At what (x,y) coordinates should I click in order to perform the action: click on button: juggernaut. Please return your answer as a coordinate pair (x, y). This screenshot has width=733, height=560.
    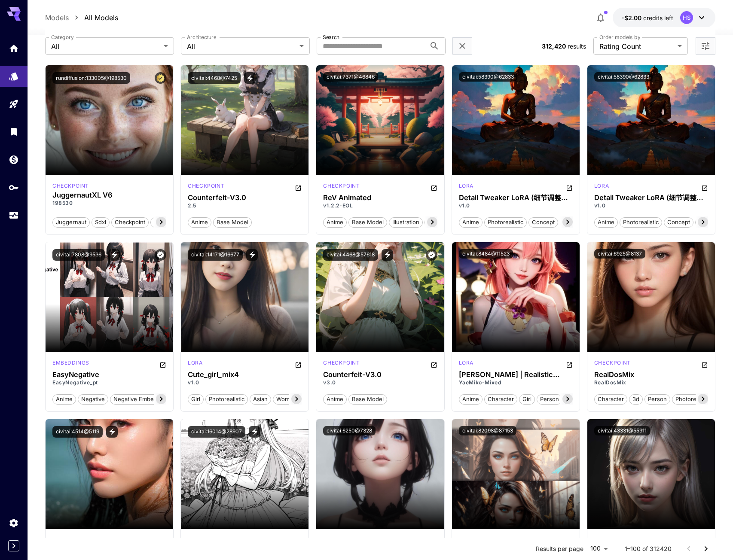
    Looking at the image, I should click on (71, 222).